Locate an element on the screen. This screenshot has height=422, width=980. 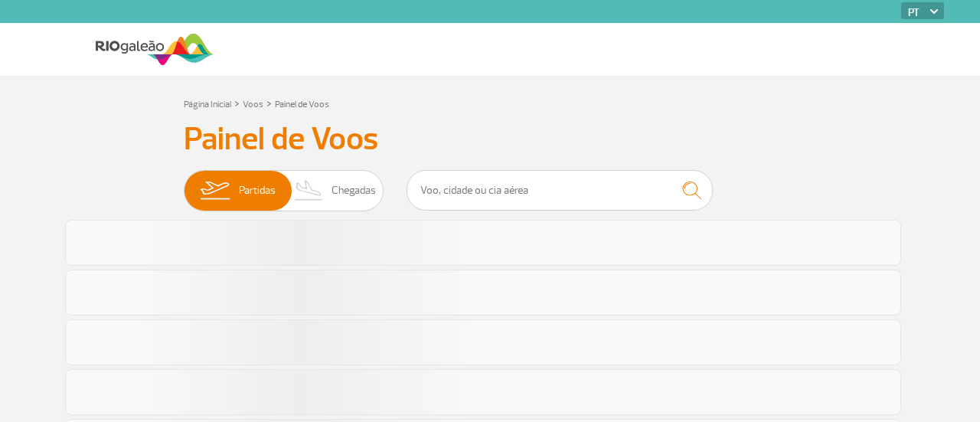
span: Chegadas is located at coordinates (353, 191).